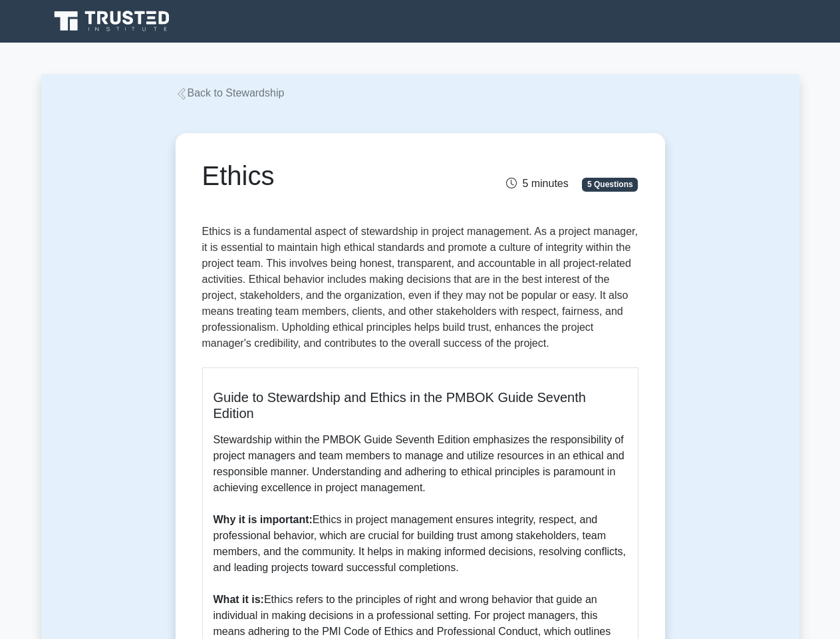 This screenshot has height=639, width=840. What do you see at coordinates (537, 183) in the screenshot?
I see `span: 5 minutes` at bounding box center [537, 183].